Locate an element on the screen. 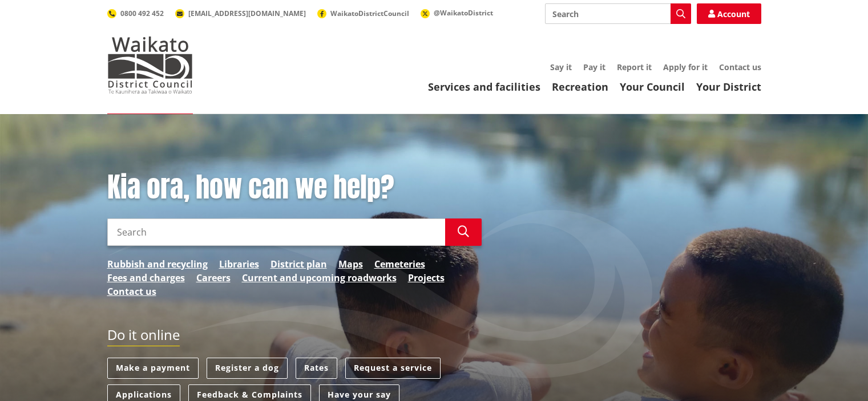 This screenshot has width=868, height=401. a: Request a service is located at coordinates (393, 368).